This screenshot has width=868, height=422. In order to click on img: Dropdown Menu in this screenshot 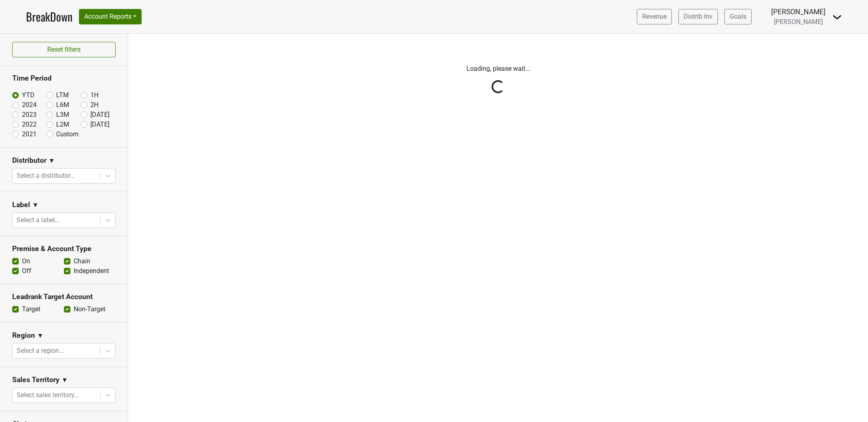, I will do `click(837, 17)`.